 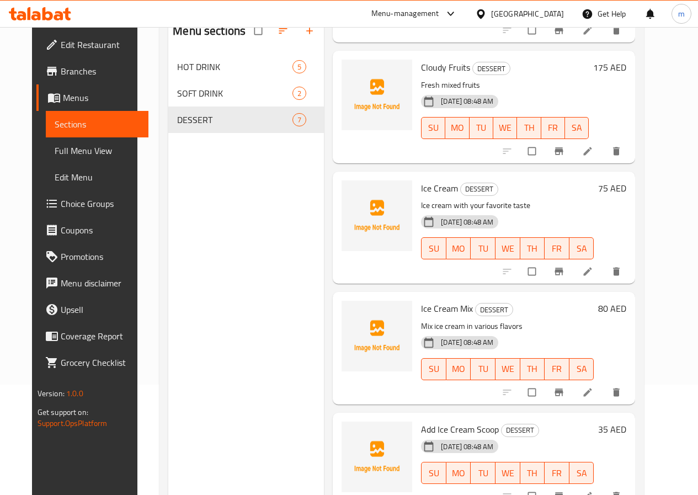 What do you see at coordinates (377, 457) in the screenshot?
I see `img: Add Ice Cream Scoop` at bounding box center [377, 457].